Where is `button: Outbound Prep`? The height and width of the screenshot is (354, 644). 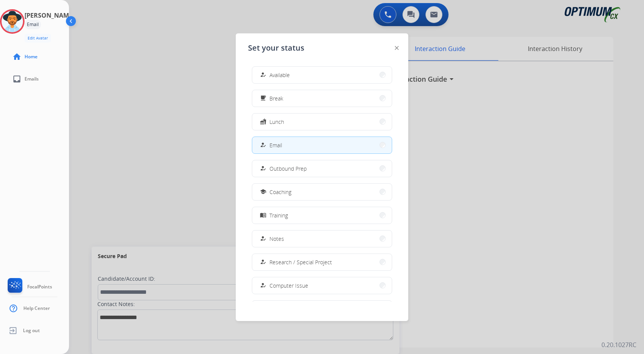 button: Outbound Prep is located at coordinates (322, 168).